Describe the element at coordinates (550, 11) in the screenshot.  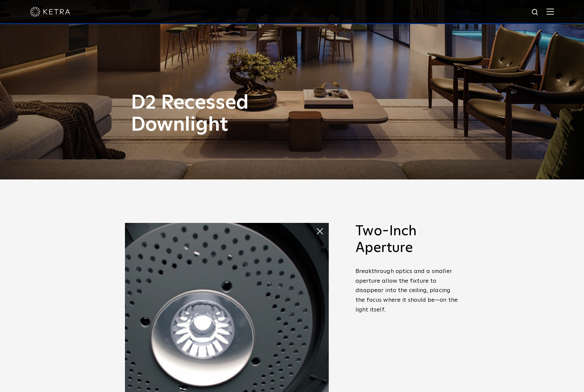
I see `img: Hamburger%20Nav.svg` at that location.